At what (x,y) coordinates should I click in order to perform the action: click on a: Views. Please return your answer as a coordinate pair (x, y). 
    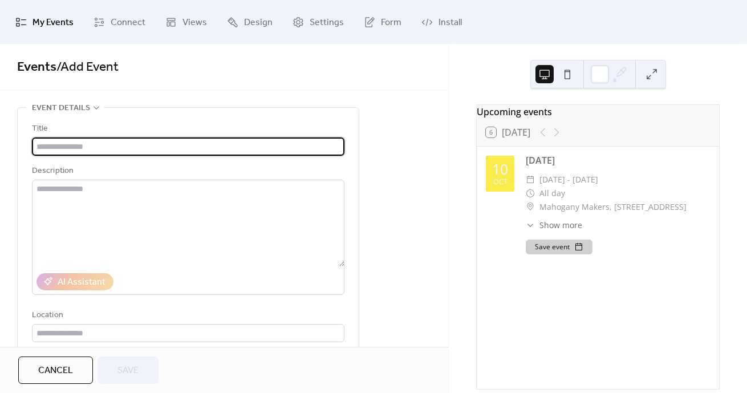
    Looking at the image, I should click on (186, 22).